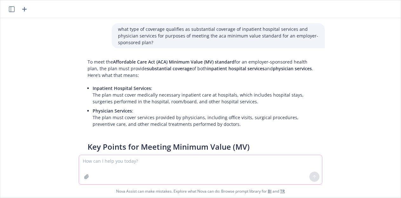 This screenshot has height=198, width=401. I want to click on span: Physician Services, so click(112, 110).